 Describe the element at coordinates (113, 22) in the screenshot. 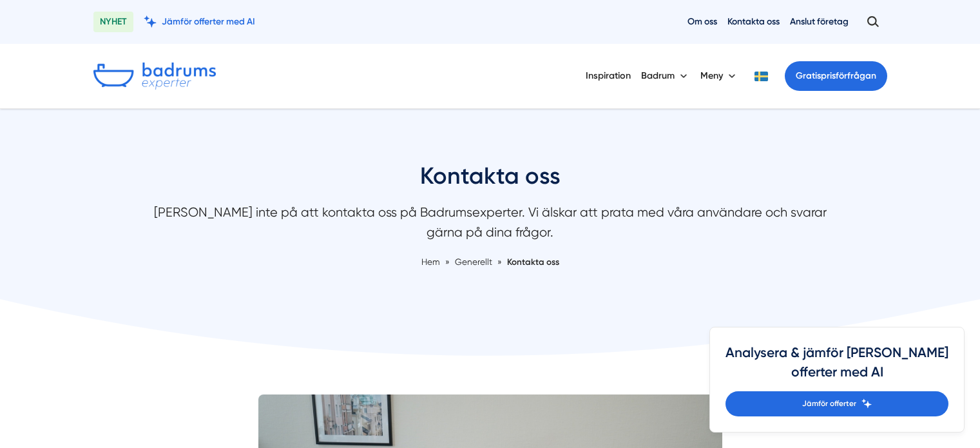

I see `span: NYHET` at that location.